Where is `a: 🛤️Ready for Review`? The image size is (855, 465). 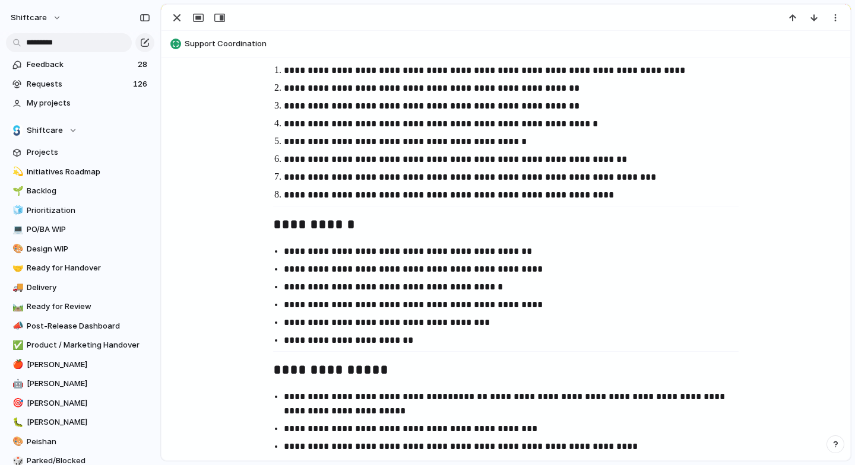
a: 🛤️Ready for Review is located at coordinates (80, 307).